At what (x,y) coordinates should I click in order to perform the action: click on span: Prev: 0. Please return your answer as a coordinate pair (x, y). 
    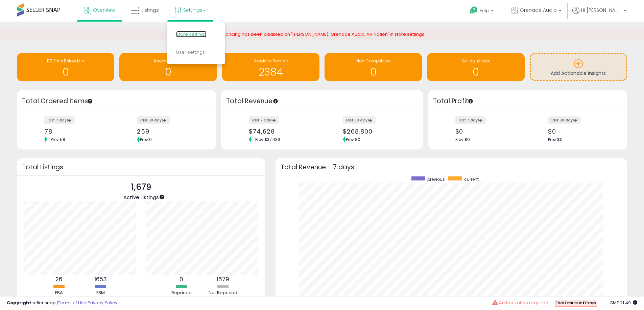
    Looking at the image, I should click on (146, 140).